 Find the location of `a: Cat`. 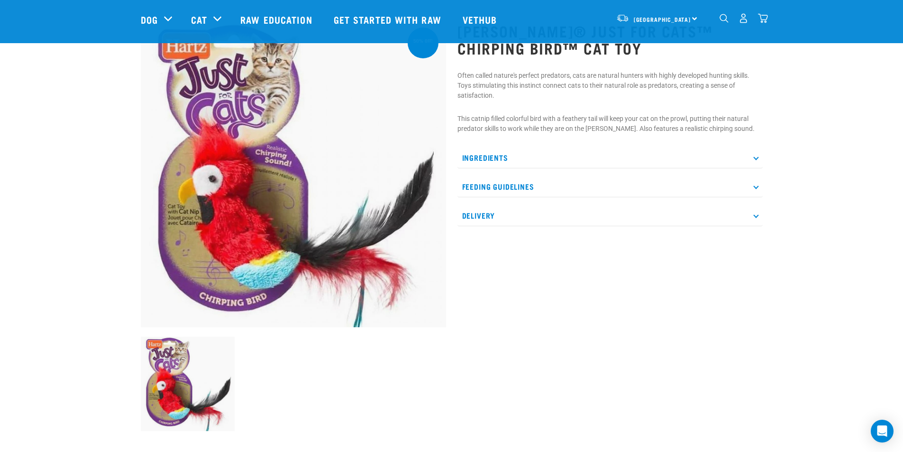

a: Cat is located at coordinates (199, 19).